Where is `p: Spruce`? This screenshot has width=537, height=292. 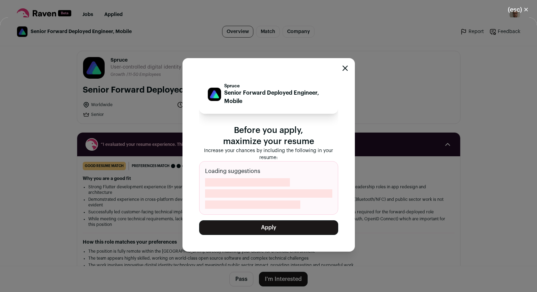 p: Spruce is located at coordinates (277, 86).